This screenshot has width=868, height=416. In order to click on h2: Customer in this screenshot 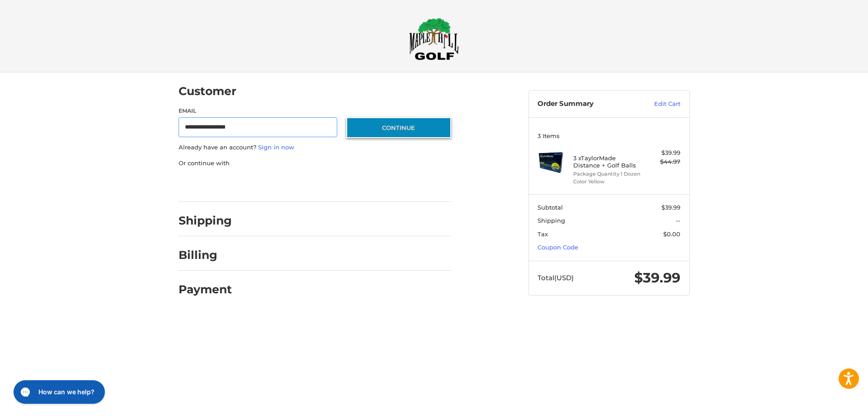, I will do `click(207, 91)`.